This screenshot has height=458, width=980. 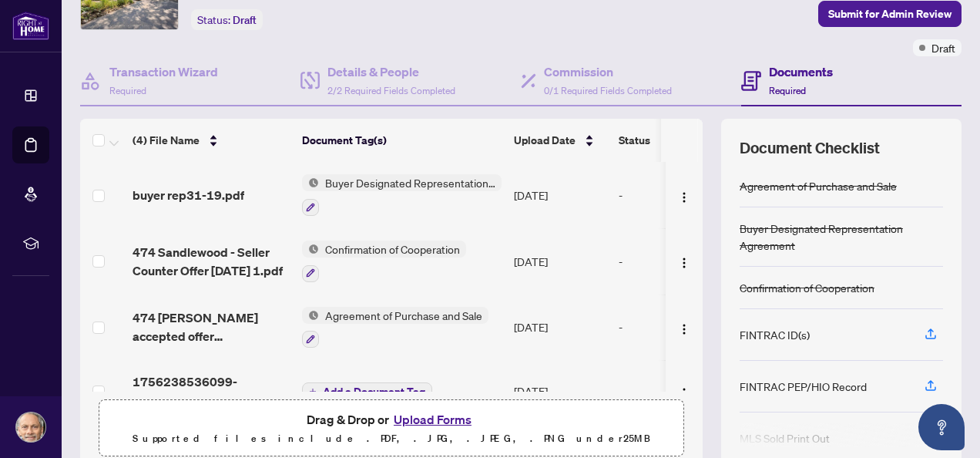 I want to click on button: Upload Forms, so click(x=432, y=419).